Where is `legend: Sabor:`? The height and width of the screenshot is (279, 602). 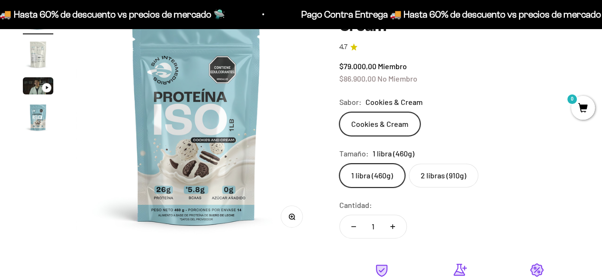
legend: Sabor: is located at coordinates (350, 102).